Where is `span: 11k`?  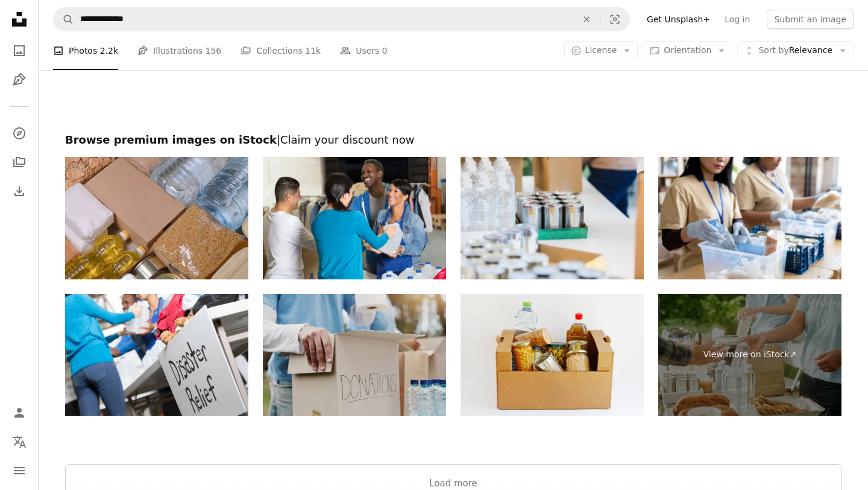
span: 11k is located at coordinates (313, 50).